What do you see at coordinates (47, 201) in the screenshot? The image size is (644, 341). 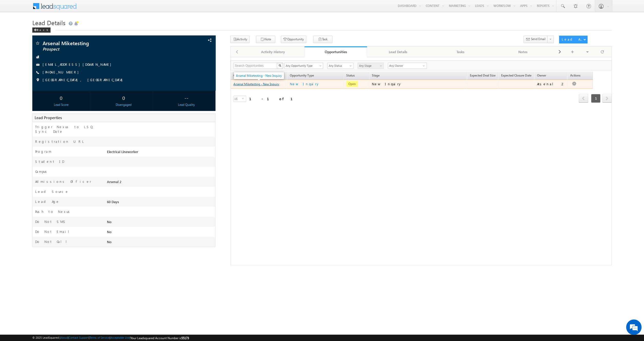 I see `label: Lead Age` at bounding box center [47, 201].